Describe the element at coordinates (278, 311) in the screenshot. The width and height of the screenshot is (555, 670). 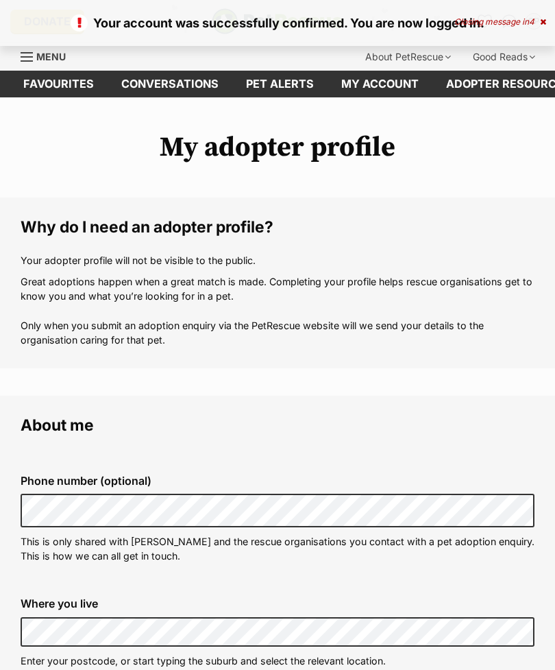
I see `p: Great adoptions happen when a great match is made. Completing your profile helps rescue organisat...` at that location.